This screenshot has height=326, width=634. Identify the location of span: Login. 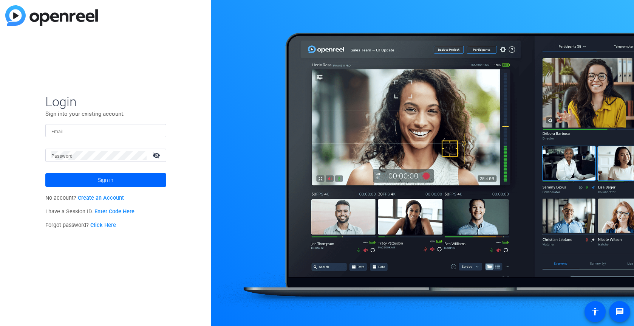
(106, 102).